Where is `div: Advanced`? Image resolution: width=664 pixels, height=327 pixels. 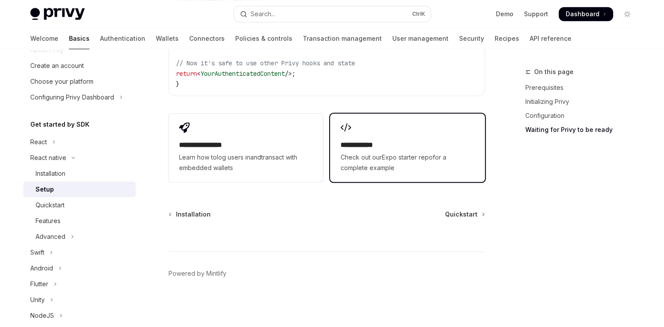
div: Advanced is located at coordinates (50, 237).